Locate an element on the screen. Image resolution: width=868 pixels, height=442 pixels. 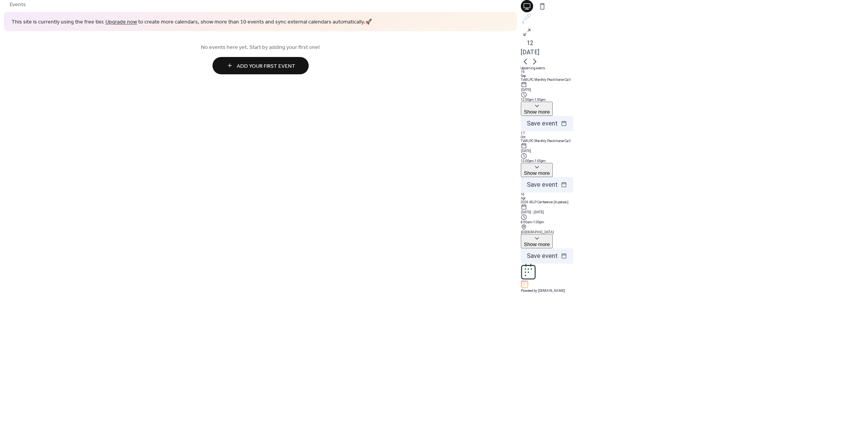
div: TxMLPC Monthly Practitioner Call is located at coordinates (695, 80).